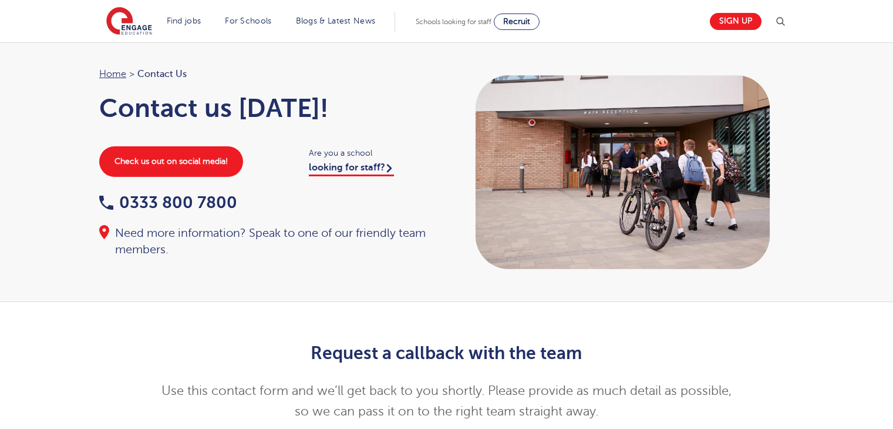 The image size is (893, 429). I want to click on span: Are you a school, so click(372, 153).